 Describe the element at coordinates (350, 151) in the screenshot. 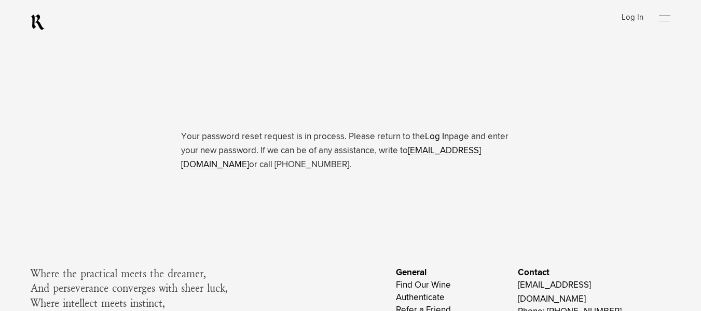

I see `p: Your password reset request is in process. Please return to the page and enter your new password....` at that location.